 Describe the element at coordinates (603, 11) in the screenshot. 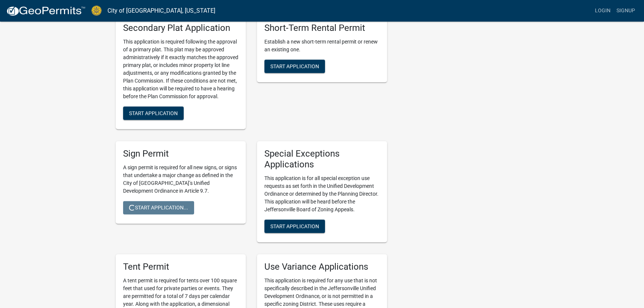

I see `a: Login` at that location.